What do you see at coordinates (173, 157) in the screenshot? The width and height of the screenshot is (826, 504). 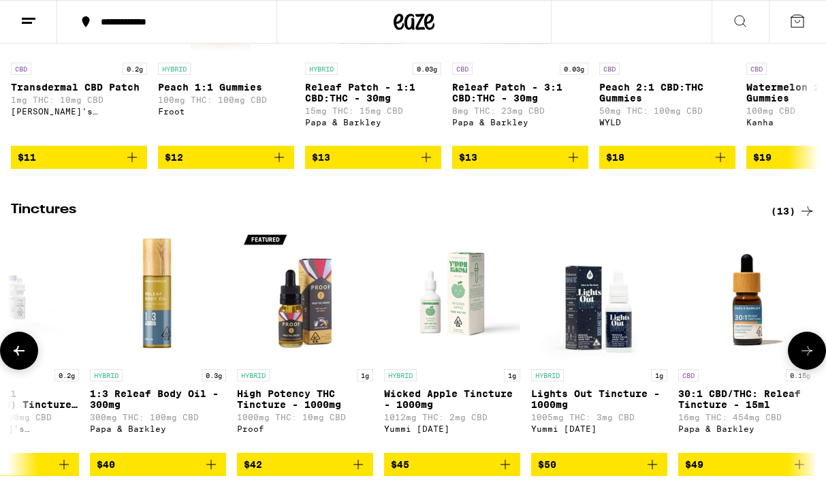 I see `span: $12` at bounding box center [173, 157].